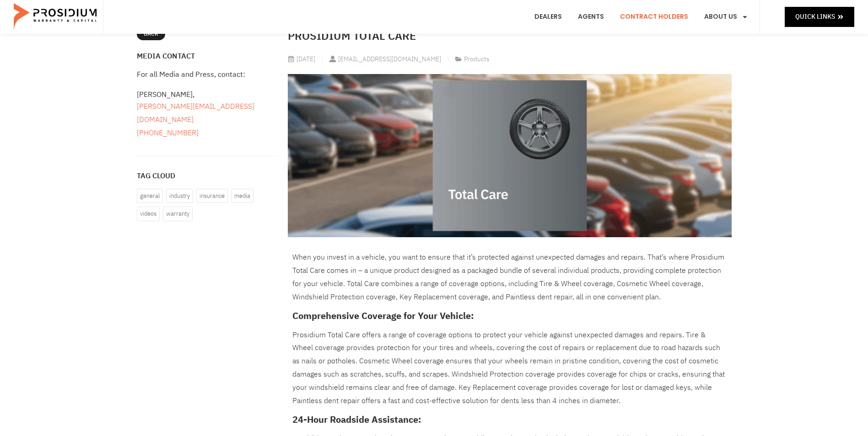 The image size is (868, 436). I want to click on a: Videos, so click(149, 213).